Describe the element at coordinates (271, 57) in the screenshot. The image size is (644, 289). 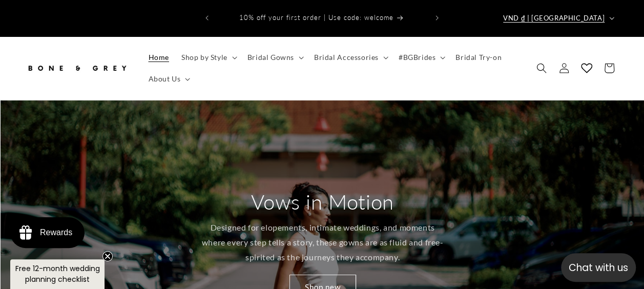
I see `span: Bridal Gowns` at that location.